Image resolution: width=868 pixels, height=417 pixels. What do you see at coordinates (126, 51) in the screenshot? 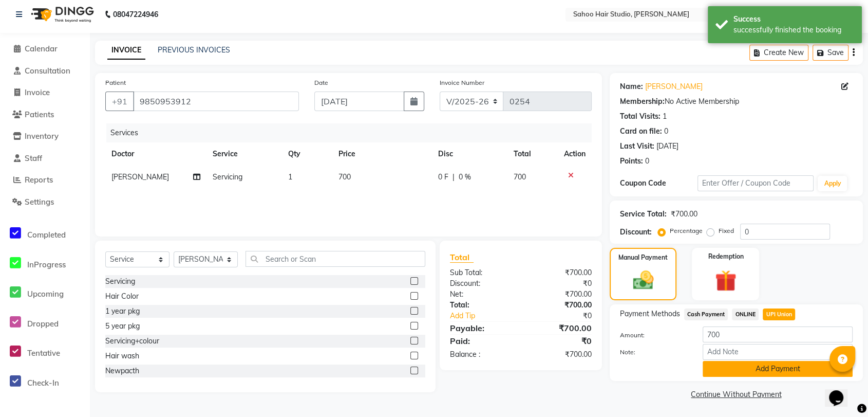
I see `a: INVOICE` at bounding box center [126, 51].